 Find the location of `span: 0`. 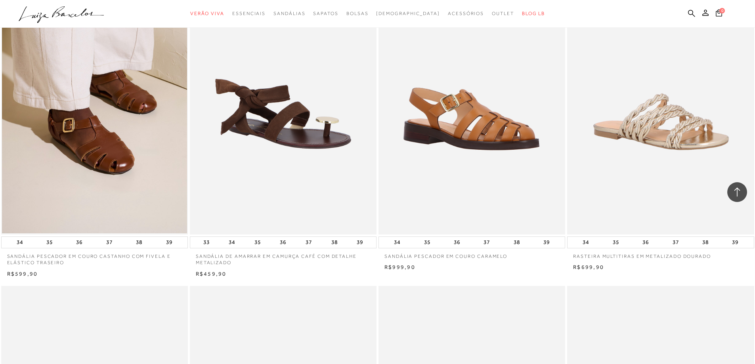

span: 0 is located at coordinates (722, 11).